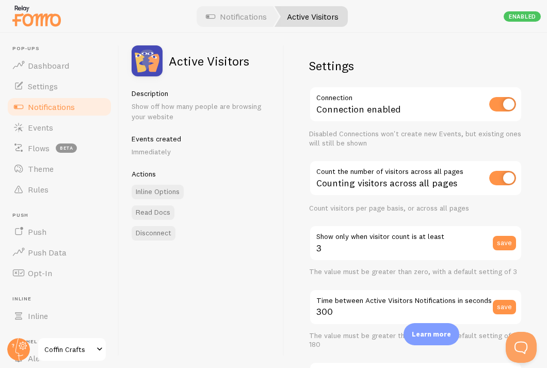 This screenshot has width=547, height=368. What do you see at coordinates (147, 61) in the screenshot?
I see `img: fomo_icons_pageviews.svg` at bounding box center [147, 61].